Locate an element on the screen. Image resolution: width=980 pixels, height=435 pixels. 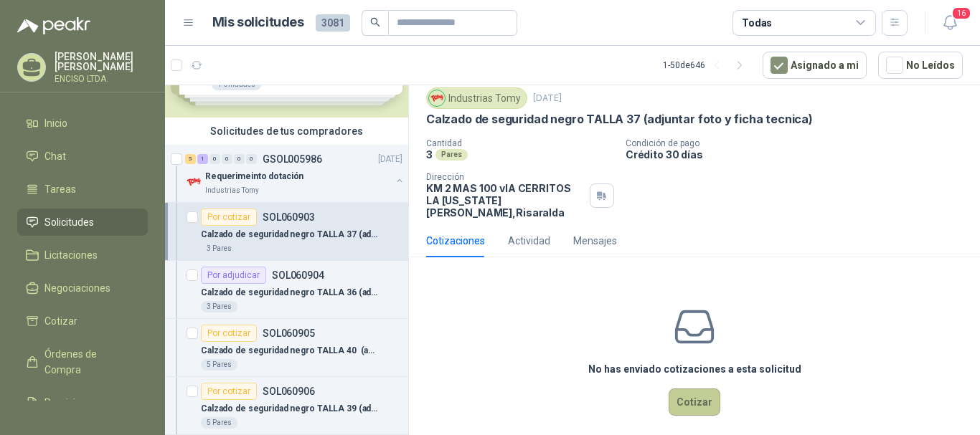
p: Calzado de seguridad negro TALLA 39 (adjuntar foto y ficha tecnica) is located at coordinates (290, 409).